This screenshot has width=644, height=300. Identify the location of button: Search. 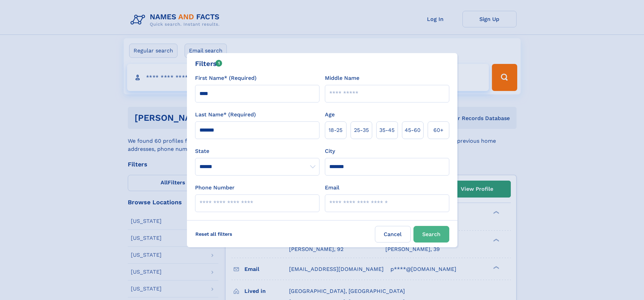
(431, 234).